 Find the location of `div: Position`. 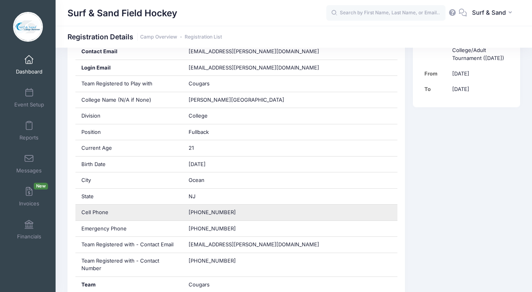

div: Position is located at coordinates (129, 132).